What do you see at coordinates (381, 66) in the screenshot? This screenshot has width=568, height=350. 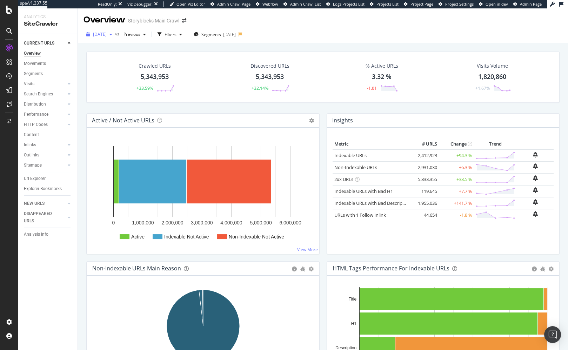 I see `div: % Active URLs` at bounding box center [381, 66].